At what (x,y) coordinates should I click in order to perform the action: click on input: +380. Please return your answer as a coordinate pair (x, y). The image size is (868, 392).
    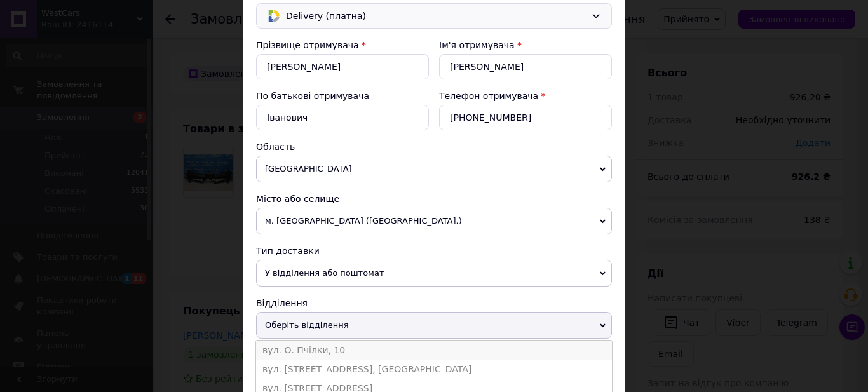
    Looking at the image, I should click on (525, 117).